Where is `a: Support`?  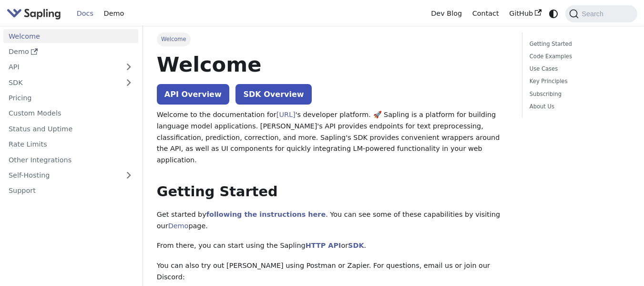 a: Support is located at coordinates (70, 190).